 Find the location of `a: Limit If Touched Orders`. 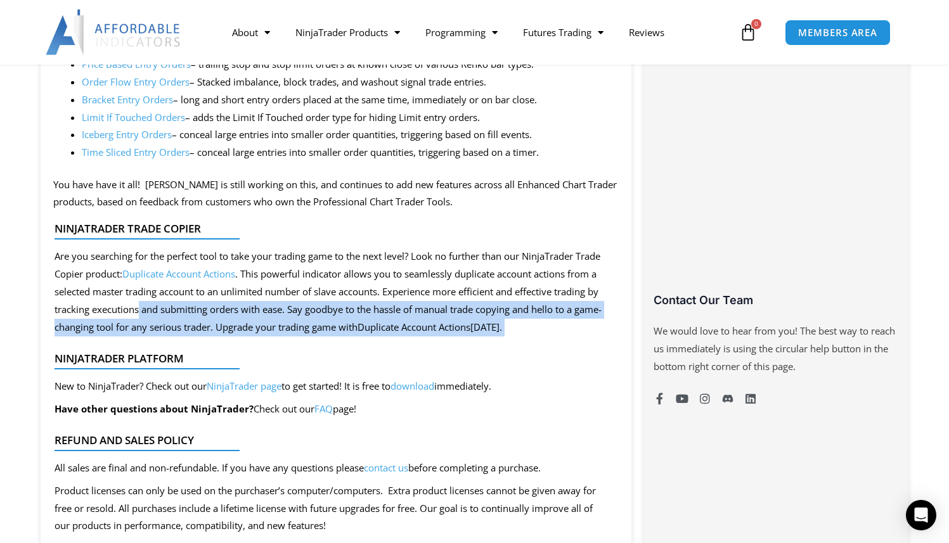

a: Limit If Touched Orders is located at coordinates (133, 117).